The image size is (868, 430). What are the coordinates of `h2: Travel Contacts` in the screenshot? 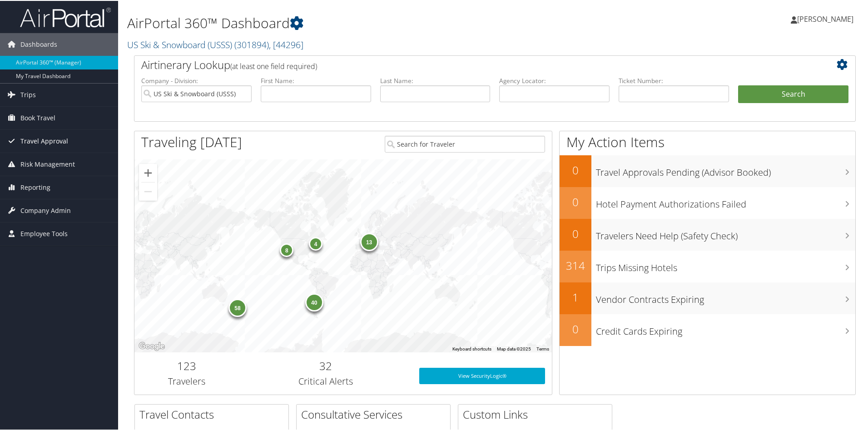 It's located at (214, 414).